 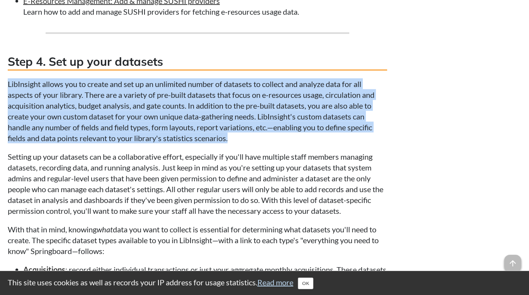 What do you see at coordinates (275, 282) in the screenshot?
I see `a: Read more` at bounding box center [275, 282].